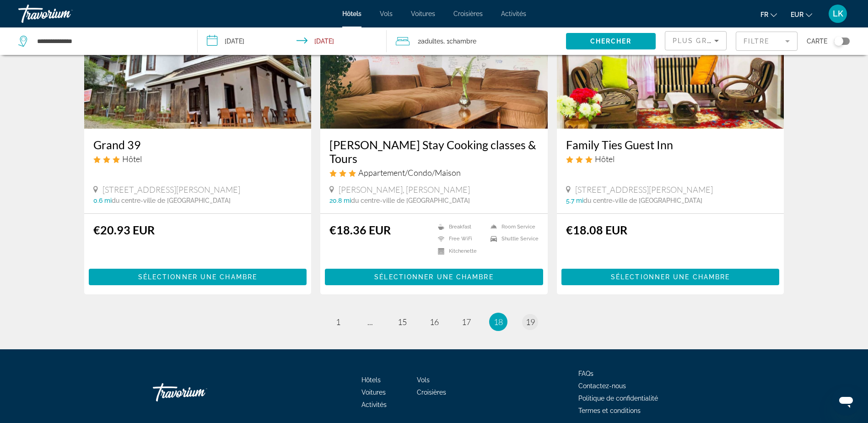 Image resolution: width=868 pixels, height=423 pixels. I want to click on nav: Pagination, so click(434, 321).